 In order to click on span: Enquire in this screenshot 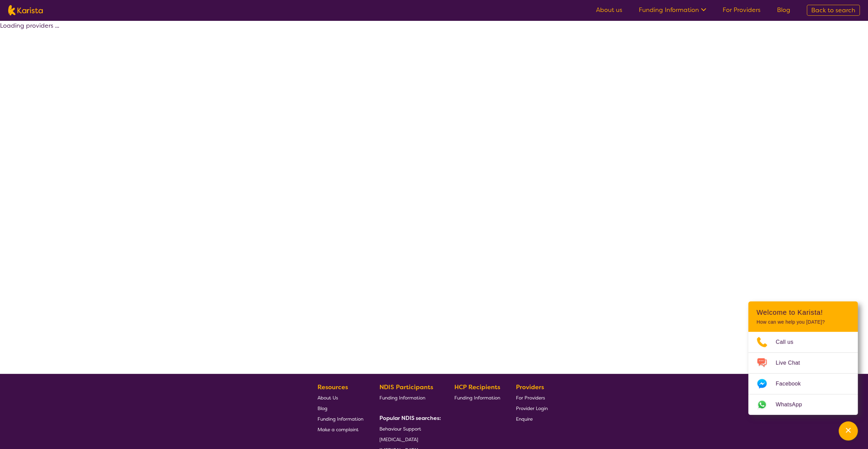, I will do `click(524, 419)`.